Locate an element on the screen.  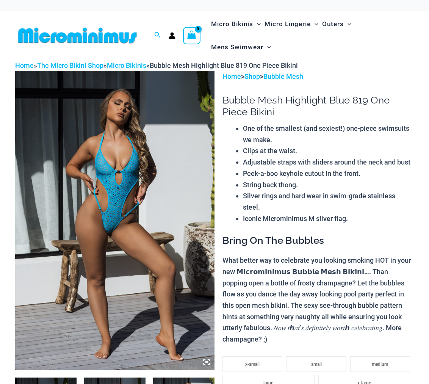
span: small is located at coordinates (317, 364).